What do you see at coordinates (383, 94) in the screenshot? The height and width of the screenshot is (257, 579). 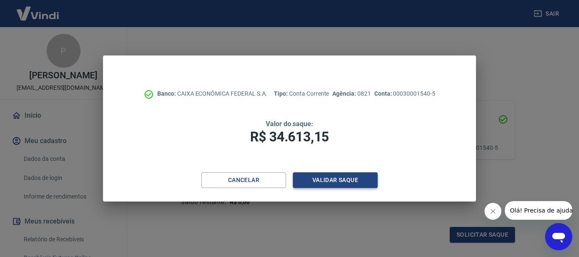 I see `span: Conta:` at bounding box center [383, 94].